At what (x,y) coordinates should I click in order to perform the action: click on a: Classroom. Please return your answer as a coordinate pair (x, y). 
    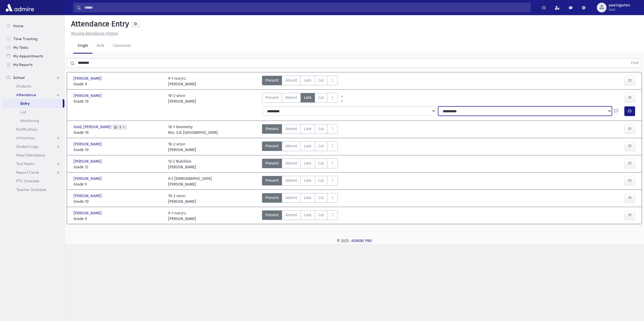
    Looking at the image, I should click on (122, 46).